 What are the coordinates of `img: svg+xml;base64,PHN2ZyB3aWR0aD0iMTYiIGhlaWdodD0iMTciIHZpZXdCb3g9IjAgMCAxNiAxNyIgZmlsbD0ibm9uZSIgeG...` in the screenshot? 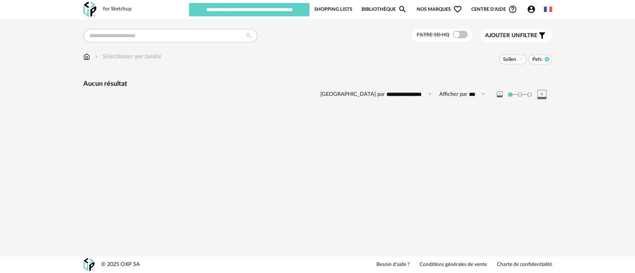 It's located at (87, 57).